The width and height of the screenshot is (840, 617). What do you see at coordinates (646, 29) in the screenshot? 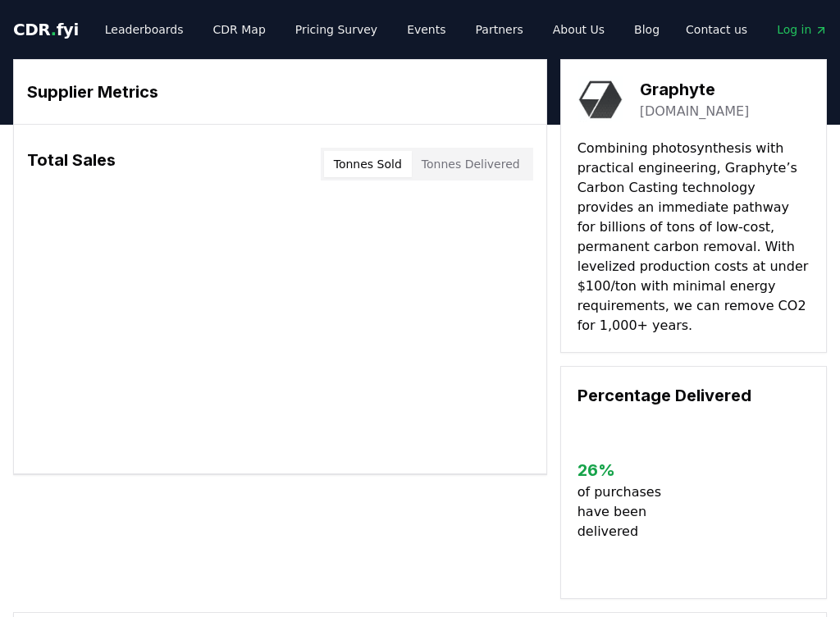
I see `a: Blog` at bounding box center [646, 29].